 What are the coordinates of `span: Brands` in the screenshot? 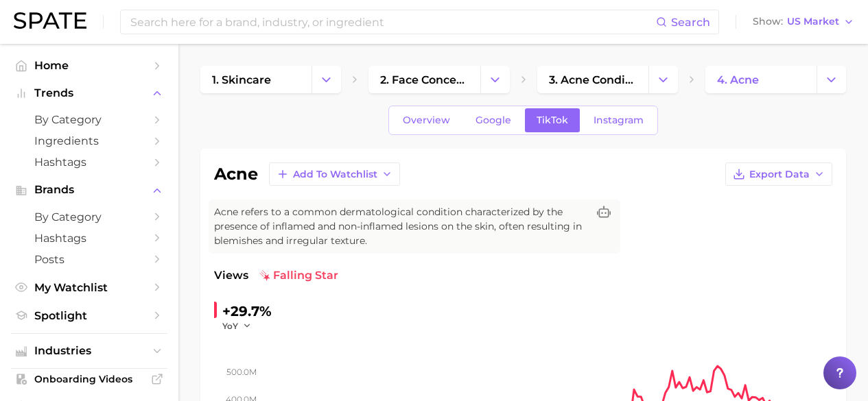 It's located at (89, 190).